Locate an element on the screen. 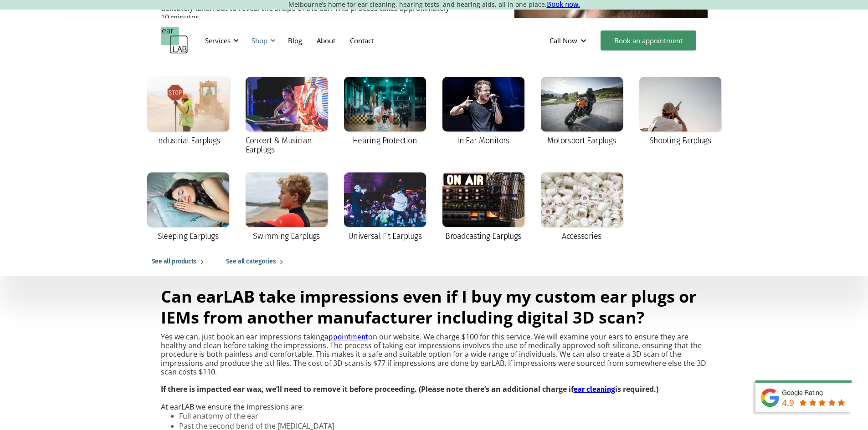  a: See all categories is located at coordinates (257, 262).